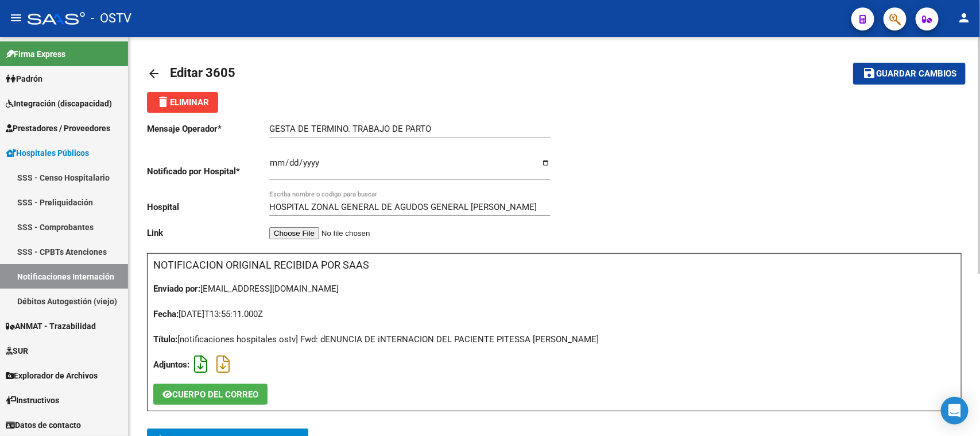  What do you see at coordinates (47, 153) in the screenshot?
I see `span: Hospitales Públicos` at bounding box center [47, 153].